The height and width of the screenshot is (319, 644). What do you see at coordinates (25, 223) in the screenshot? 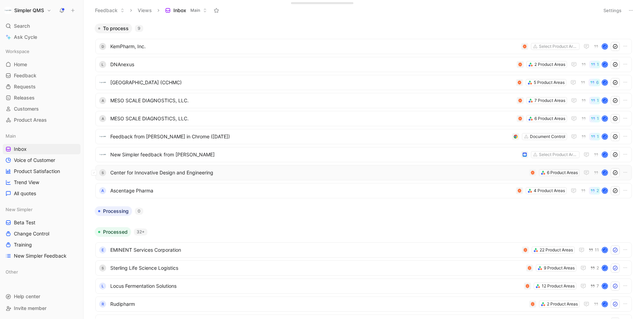
I see `span: Beta Test` at bounding box center [25, 223].